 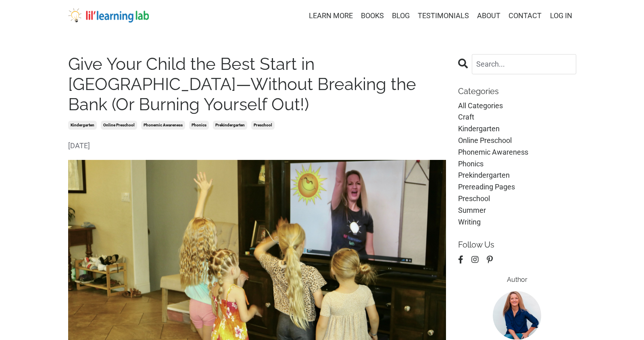 I want to click on p: Follow Us, so click(x=517, y=245).